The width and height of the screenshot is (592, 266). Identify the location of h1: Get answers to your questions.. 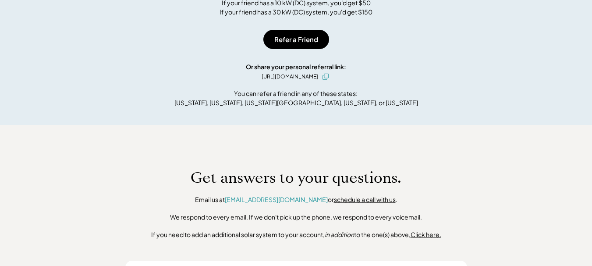
(296, 178).